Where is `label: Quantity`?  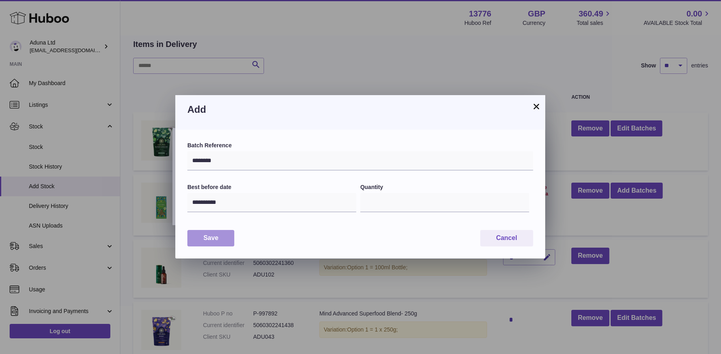
label: Quantity is located at coordinates (445, 187).